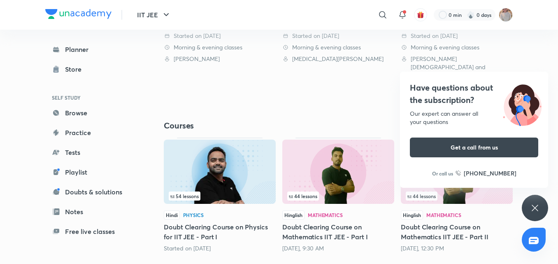 The width and height of the screenshot is (558, 264). What do you see at coordinates (474, 94) in the screenshot?
I see `h4: Have questions about the subscription?` at bounding box center [474, 94].